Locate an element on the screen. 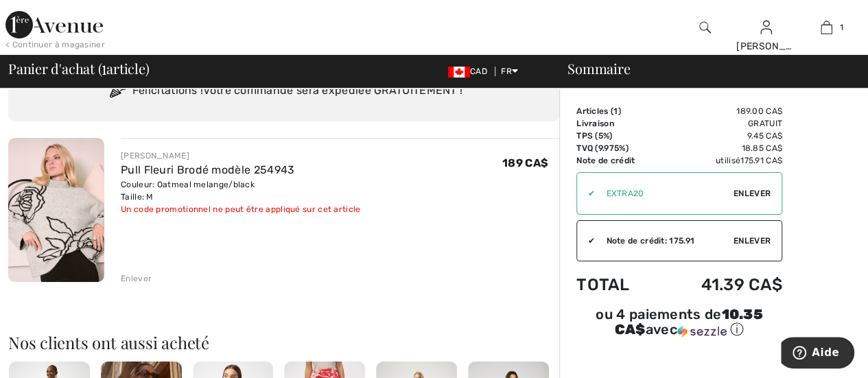 The height and width of the screenshot is (378, 868). span: CAD is located at coordinates (470, 71).